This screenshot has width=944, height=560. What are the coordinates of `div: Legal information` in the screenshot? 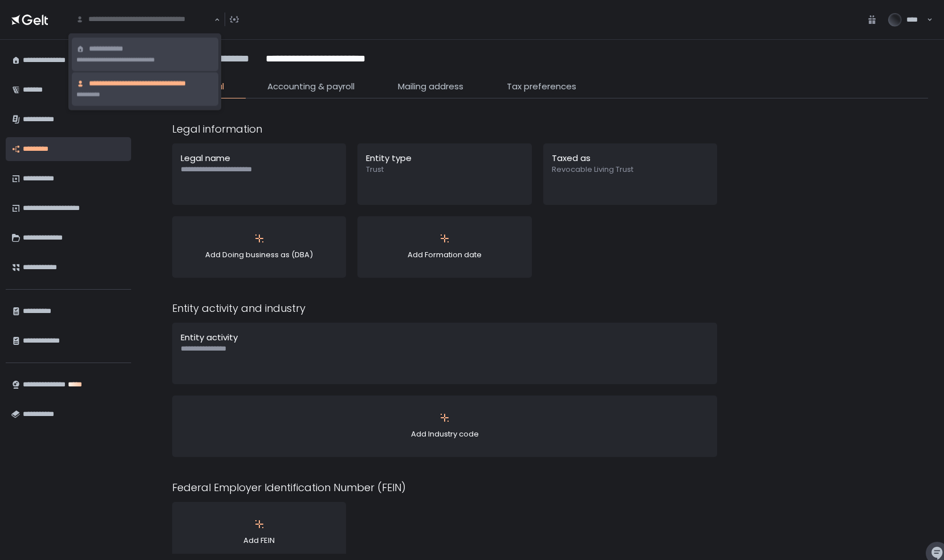 It's located at (444, 129).